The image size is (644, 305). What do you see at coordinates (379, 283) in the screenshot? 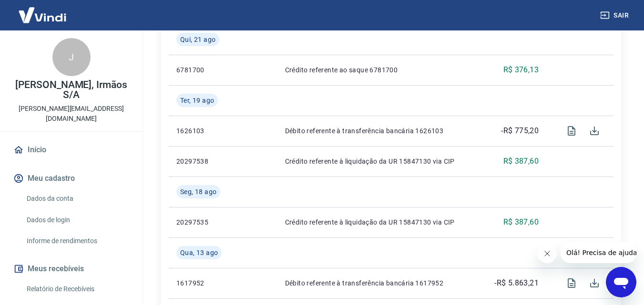
I see `p: Débito referente à transferência bancária 1617952` at bounding box center [379, 283].